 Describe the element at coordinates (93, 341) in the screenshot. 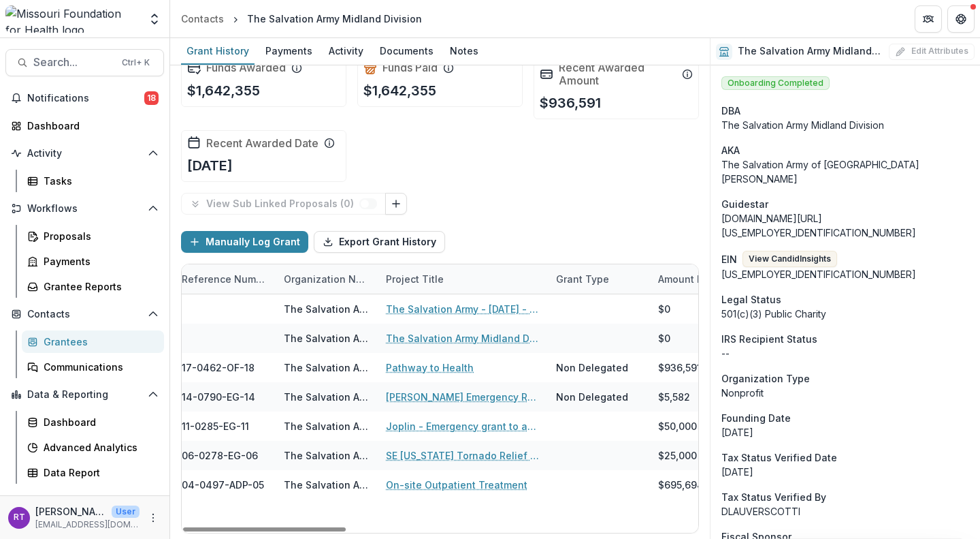

I see `a: Grantees` at that location.